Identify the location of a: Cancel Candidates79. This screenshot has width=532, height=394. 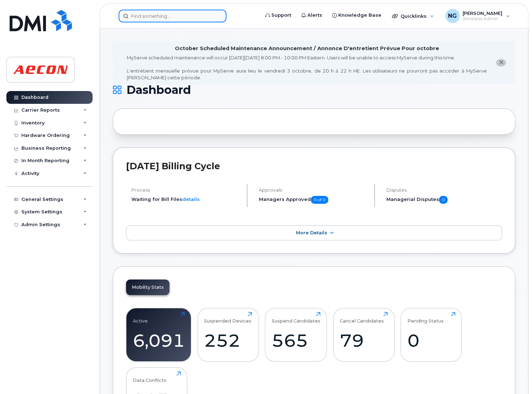
(363, 335).